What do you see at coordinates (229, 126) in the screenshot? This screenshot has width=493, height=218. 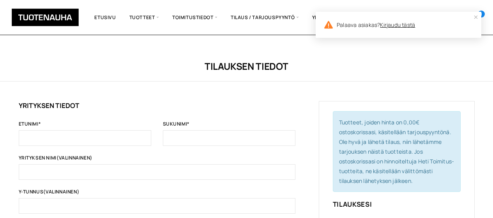 I see `label: Sukunimi` at bounding box center [229, 126].